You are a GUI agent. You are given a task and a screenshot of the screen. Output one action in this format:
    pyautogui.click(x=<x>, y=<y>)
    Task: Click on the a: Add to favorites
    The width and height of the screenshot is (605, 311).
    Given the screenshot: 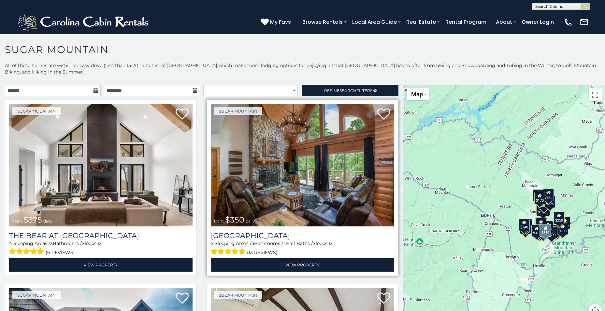 What is the action you would take?
    pyautogui.click(x=384, y=299)
    